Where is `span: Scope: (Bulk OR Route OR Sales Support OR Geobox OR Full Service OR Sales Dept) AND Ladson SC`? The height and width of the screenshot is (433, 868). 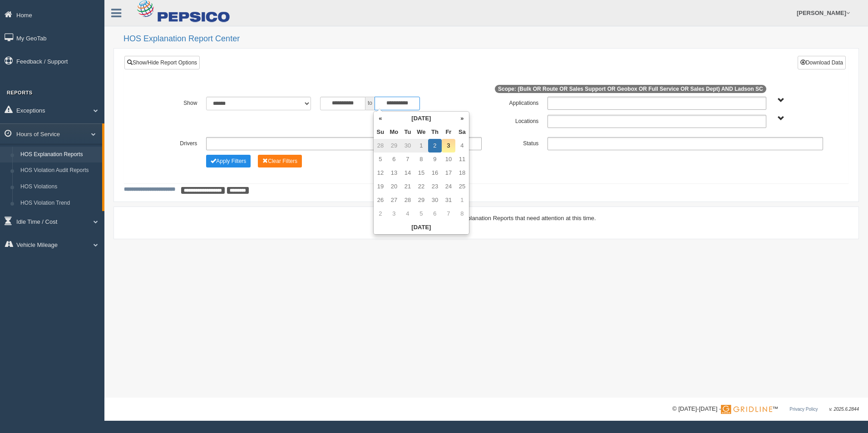
span: Scope: (Bulk OR Route OR Sales Support OR Geobox OR Full Service OR Sales Dept) AND Ladson SC is located at coordinates (631, 89).